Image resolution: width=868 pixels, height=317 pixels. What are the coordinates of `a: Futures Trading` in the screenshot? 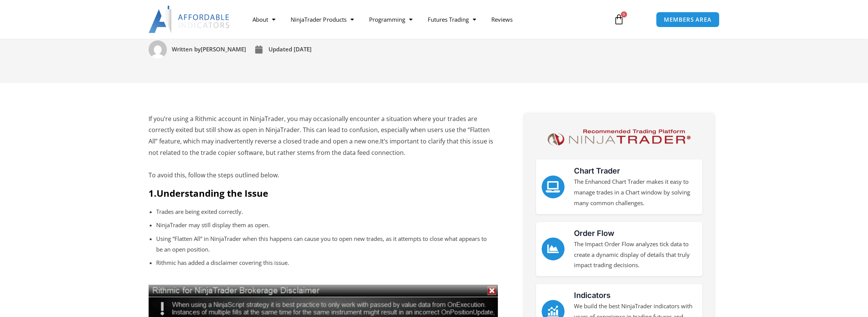 It's located at (452, 20).